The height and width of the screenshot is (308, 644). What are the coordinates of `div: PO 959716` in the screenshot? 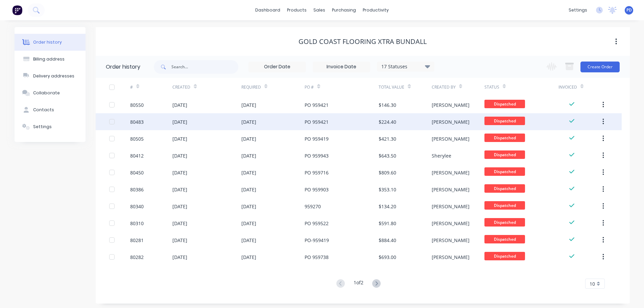 It's located at (316, 172).